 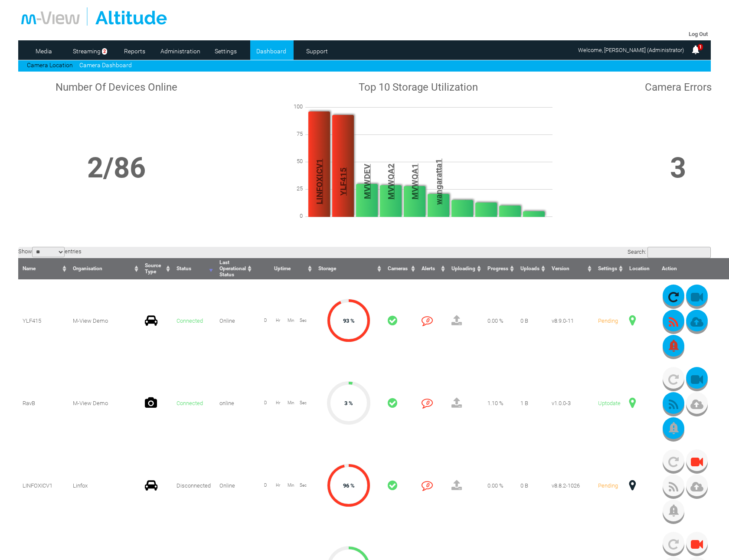 I want to click on span: Action, so click(x=669, y=268).